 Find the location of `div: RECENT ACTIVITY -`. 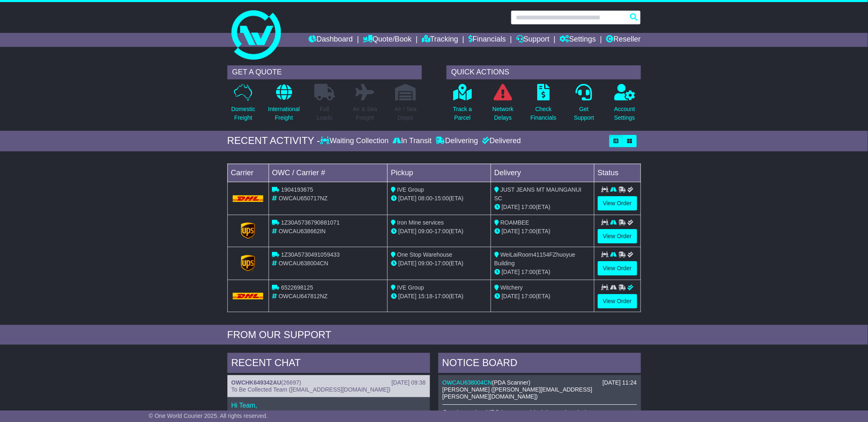

div: RECENT ACTIVITY - is located at coordinates (274, 141).